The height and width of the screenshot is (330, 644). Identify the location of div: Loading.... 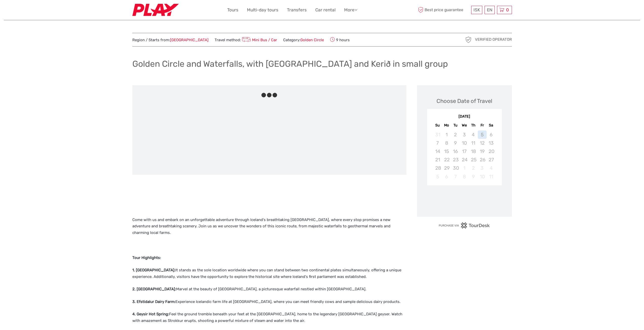
(464, 200).